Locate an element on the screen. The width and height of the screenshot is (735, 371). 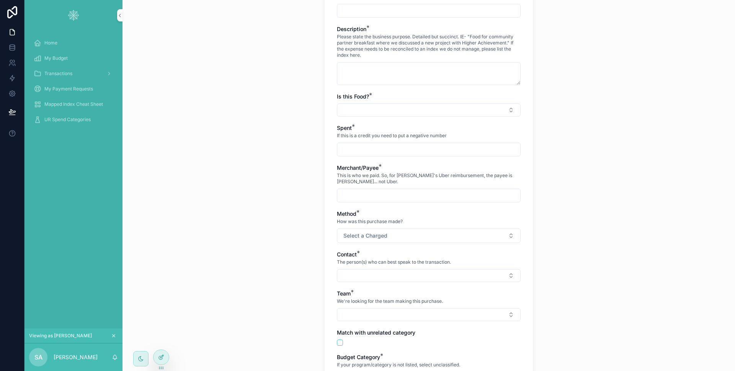
span: Method is located at coordinates (346, 213).